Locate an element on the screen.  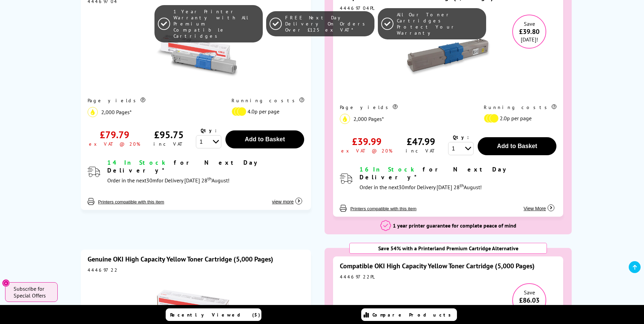
span: 14 In Stock is located at coordinates (138, 162).